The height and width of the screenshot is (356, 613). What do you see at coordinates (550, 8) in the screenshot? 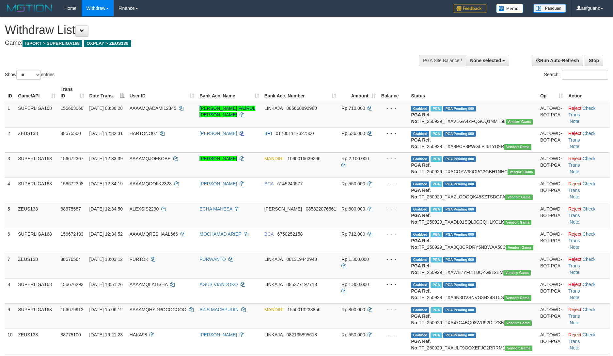
I see `img: panduan.png` at bounding box center [550, 8].